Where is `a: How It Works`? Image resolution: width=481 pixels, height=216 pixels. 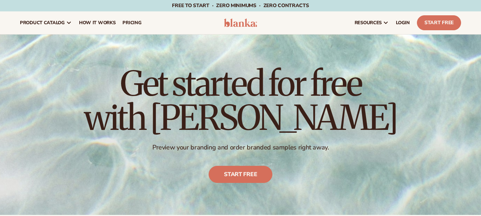
a: How It Works is located at coordinates (97, 23).